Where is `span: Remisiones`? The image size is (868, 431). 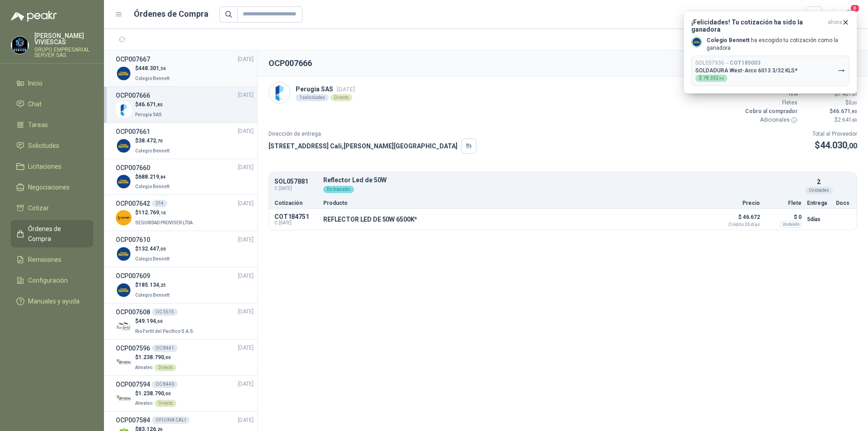 span: Remisiones is located at coordinates (45, 260).